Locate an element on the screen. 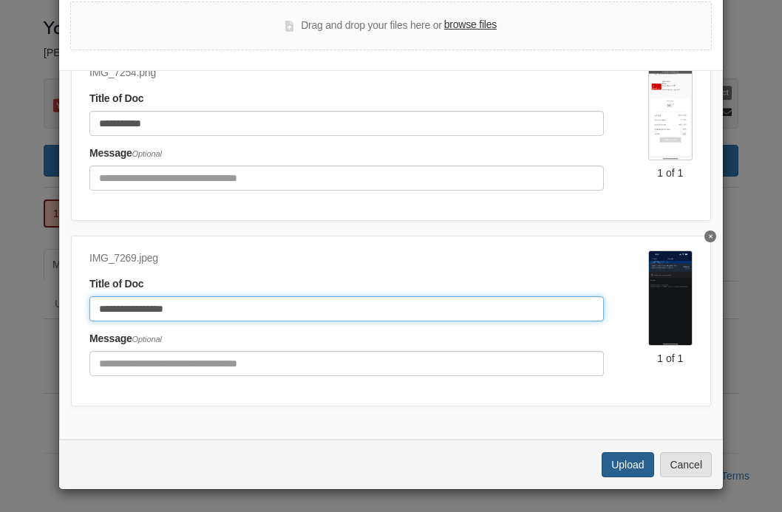  img: IMG_7269.jpeg is located at coordinates (670, 298).